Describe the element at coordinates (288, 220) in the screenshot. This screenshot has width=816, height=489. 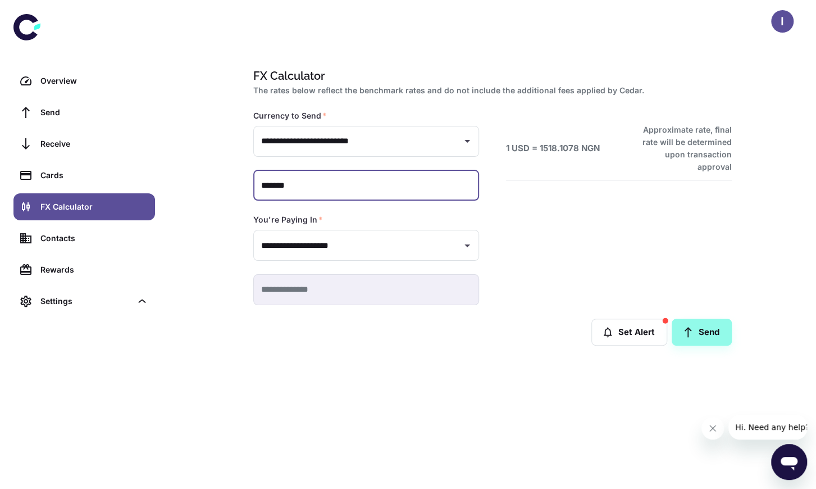
I see `label: You're Paying In` at that location.